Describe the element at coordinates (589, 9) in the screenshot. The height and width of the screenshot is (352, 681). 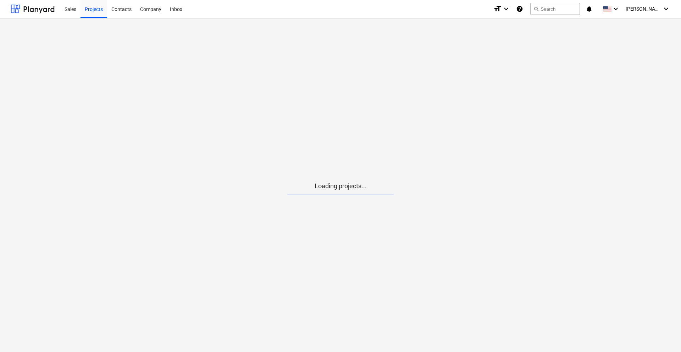
I see `i: notifications` at that location.